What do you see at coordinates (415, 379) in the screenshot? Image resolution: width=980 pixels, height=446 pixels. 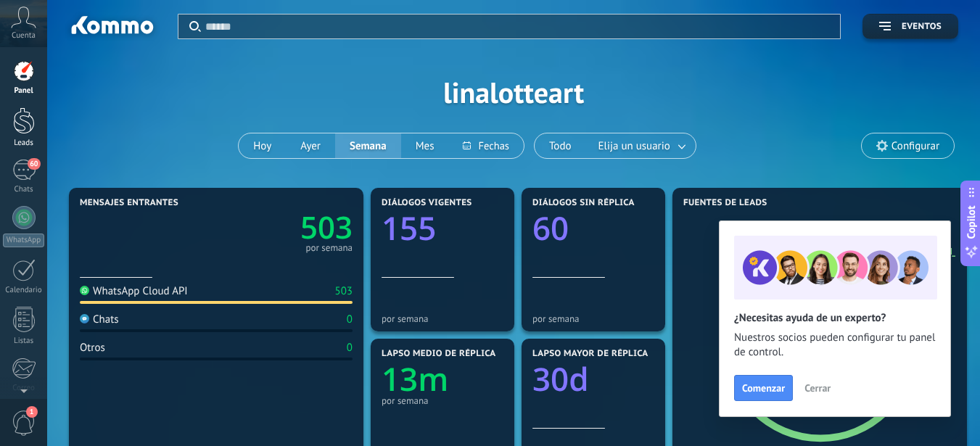 I see `text: 13m` at bounding box center [415, 379].